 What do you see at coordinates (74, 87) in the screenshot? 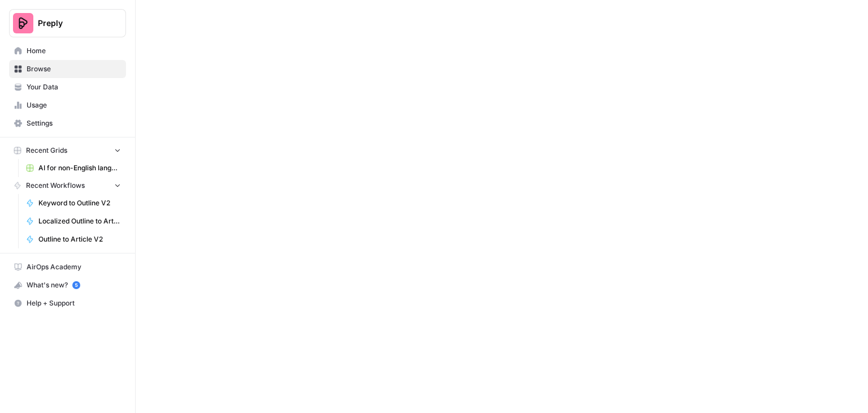
I see `span: Your Data` at bounding box center [74, 87].